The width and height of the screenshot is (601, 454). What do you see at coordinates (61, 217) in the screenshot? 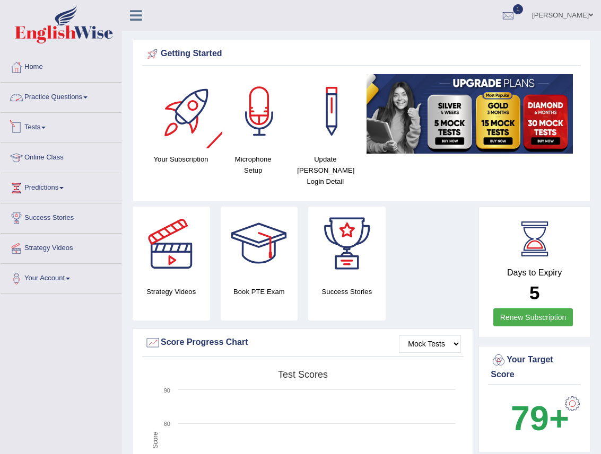
I see `a: Success Stories` at bounding box center [61, 217].